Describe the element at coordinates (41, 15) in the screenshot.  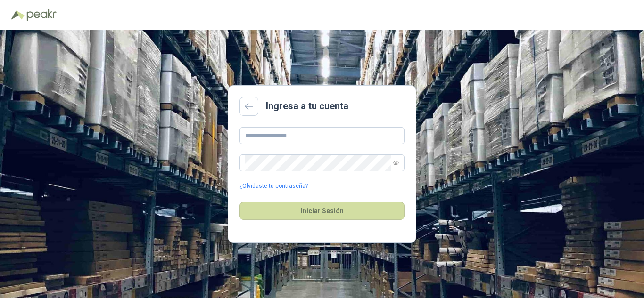
I see `img: Peakr` at that location.